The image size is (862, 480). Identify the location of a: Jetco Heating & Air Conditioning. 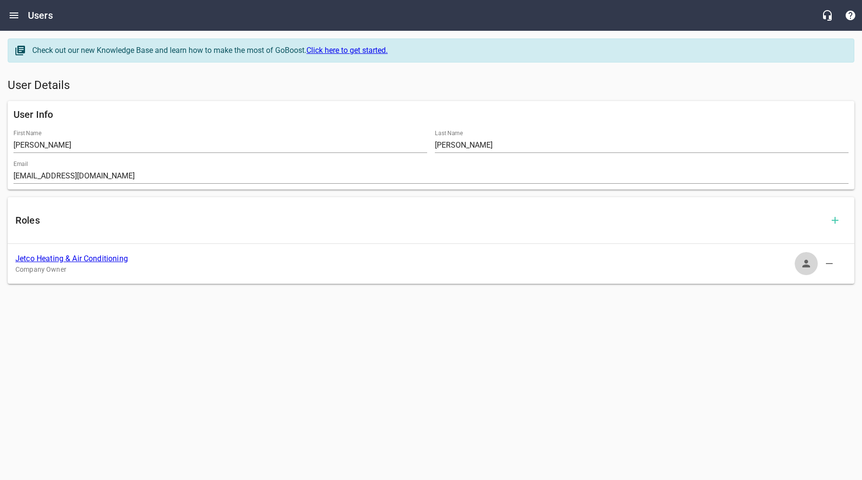
(72, 258).